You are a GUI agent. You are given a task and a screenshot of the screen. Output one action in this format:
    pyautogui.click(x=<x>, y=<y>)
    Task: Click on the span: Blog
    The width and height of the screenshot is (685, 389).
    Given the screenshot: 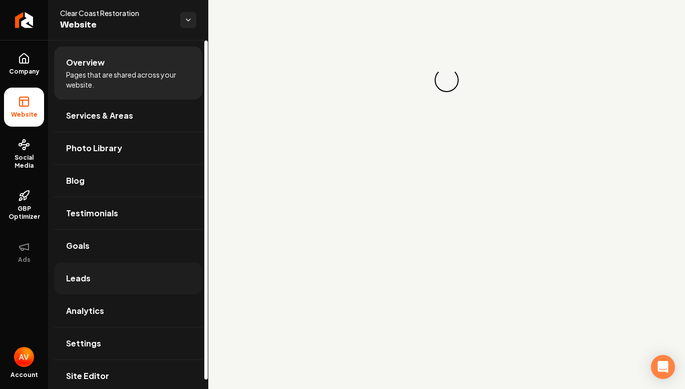 What is the action you would take?
    pyautogui.click(x=75, y=181)
    